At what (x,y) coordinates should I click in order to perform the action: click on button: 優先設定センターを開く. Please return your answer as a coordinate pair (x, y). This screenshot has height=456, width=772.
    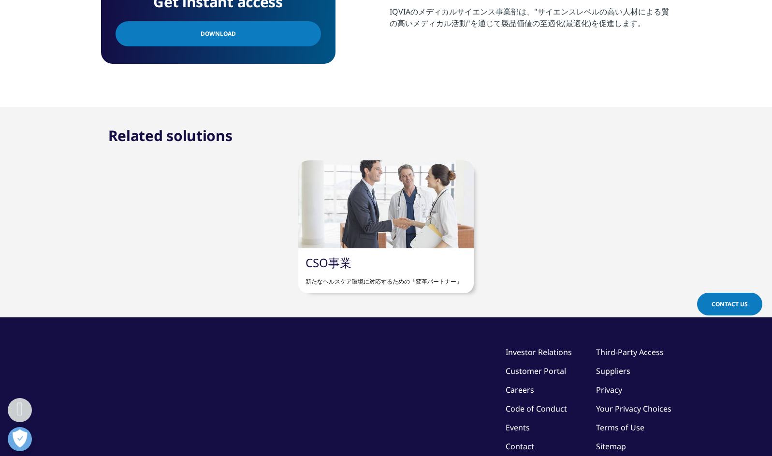
    Looking at the image, I should click on (20, 439).